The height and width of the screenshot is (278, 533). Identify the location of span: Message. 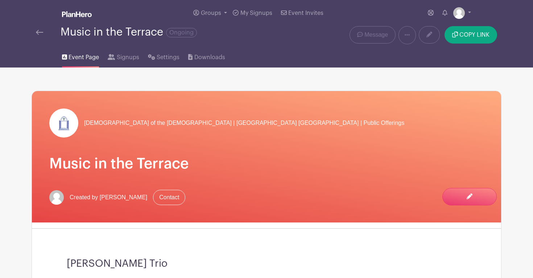
(376, 35).